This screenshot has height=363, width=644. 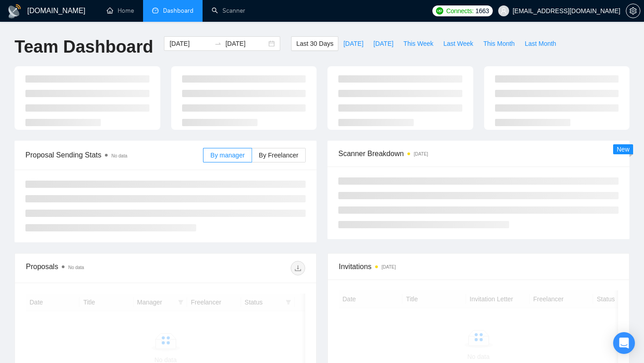 I want to click on button: This Week, so click(x=418, y=44).